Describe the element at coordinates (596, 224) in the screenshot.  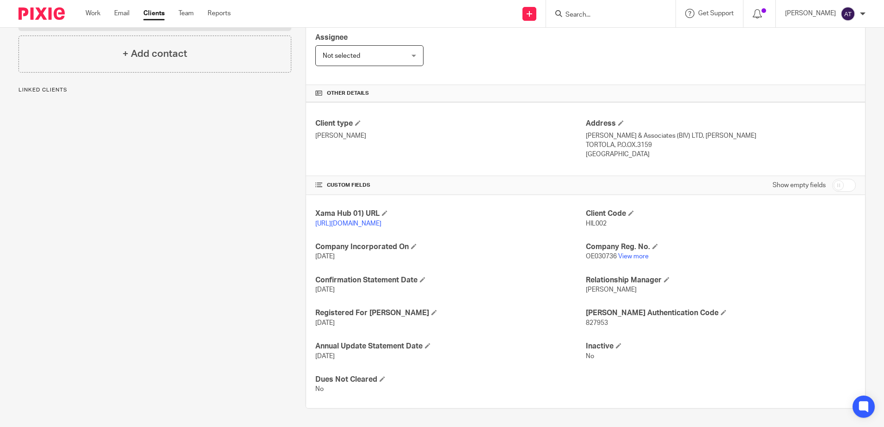
I see `span: HIL002` at that location.